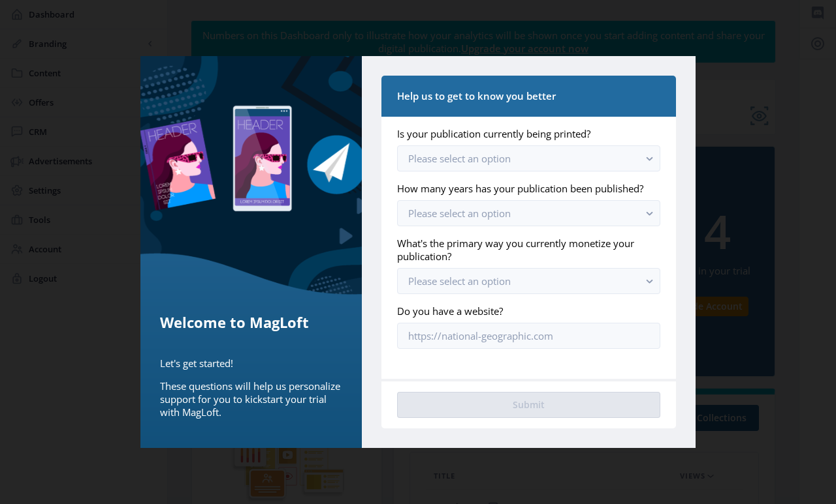  I want to click on label: Do you have a website?, so click(523, 312).